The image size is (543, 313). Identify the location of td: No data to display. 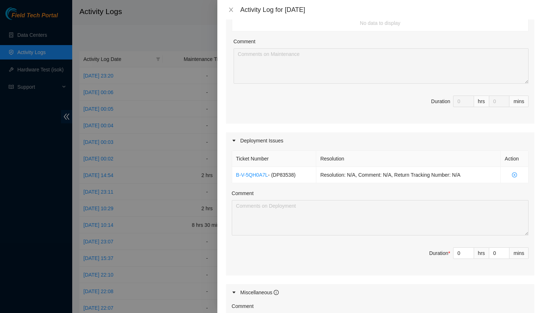
(380, 23).